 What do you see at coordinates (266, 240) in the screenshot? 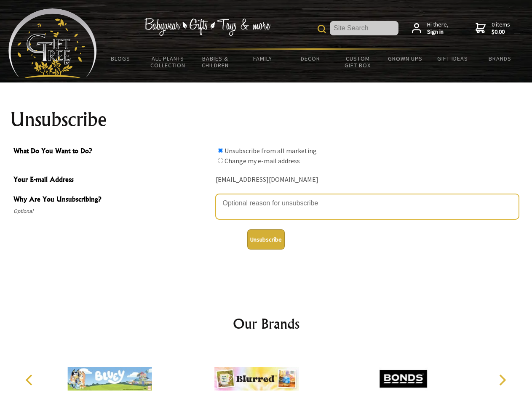
I see `button: Unsubscribe` at bounding box center [266, 240].